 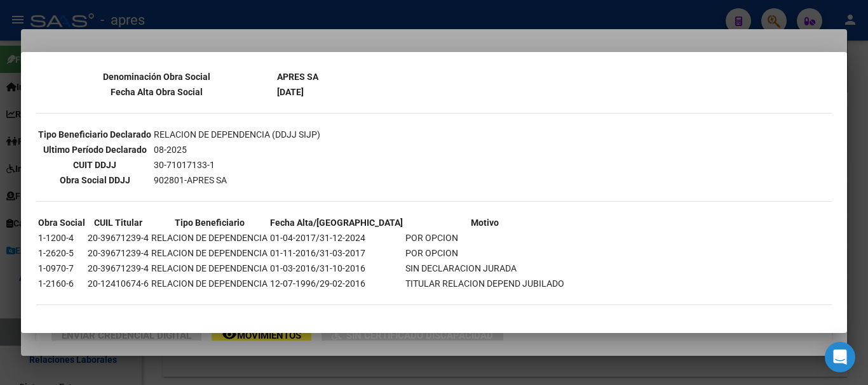 I want to click on th: Tipo Beneficiario Declarado, so click(x=95, y=135).